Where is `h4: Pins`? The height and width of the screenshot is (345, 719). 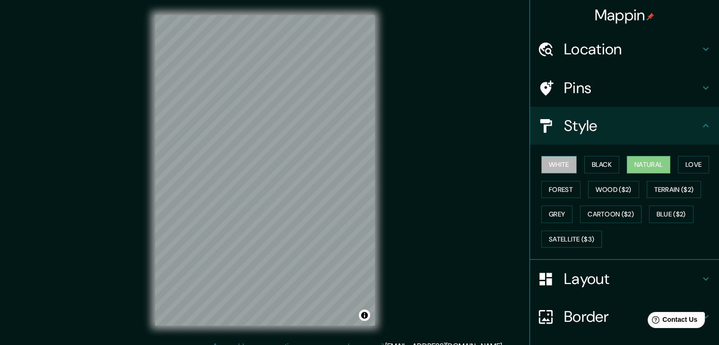 h4: Pins is located at coordinates (632, 88).